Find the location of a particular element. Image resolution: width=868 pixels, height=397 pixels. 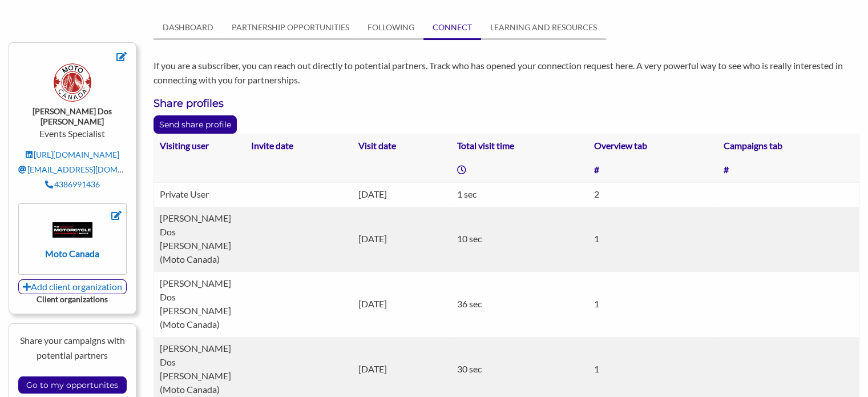

a: 4386991436 is located at coordinates (72, 184).